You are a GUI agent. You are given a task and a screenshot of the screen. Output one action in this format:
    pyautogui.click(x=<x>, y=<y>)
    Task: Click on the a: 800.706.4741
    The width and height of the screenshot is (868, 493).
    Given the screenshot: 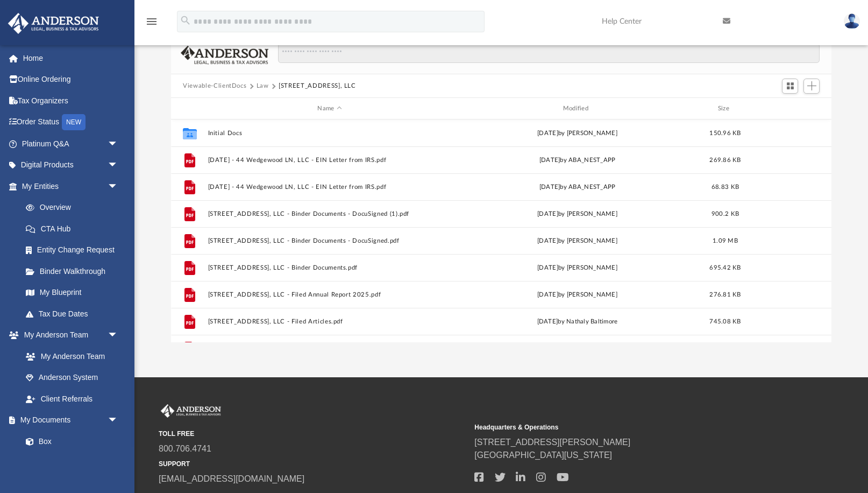 What is the action you would take?
    pyautogui.click(x=185, y=448)
    